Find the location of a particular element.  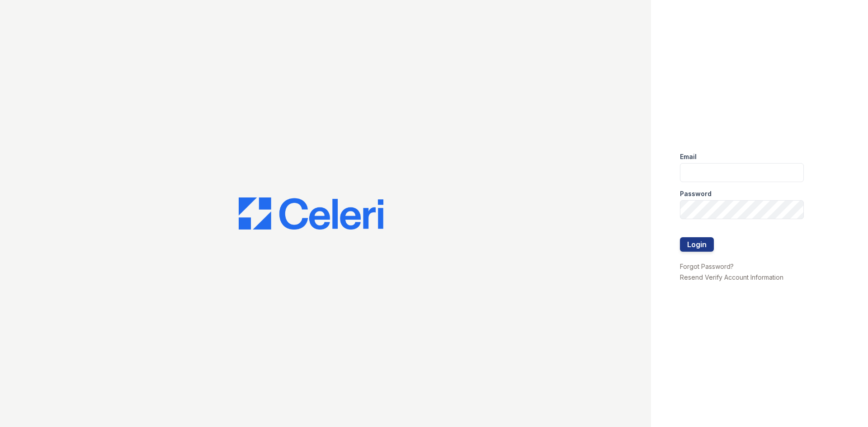

a: Forgot Password? is located at coordinates (706, 266).